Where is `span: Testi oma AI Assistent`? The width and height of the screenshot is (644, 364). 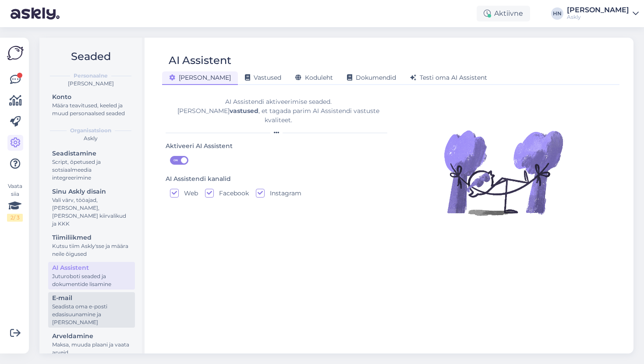
span: Testi oma AI Assistent is located at coordinates (449, 78).